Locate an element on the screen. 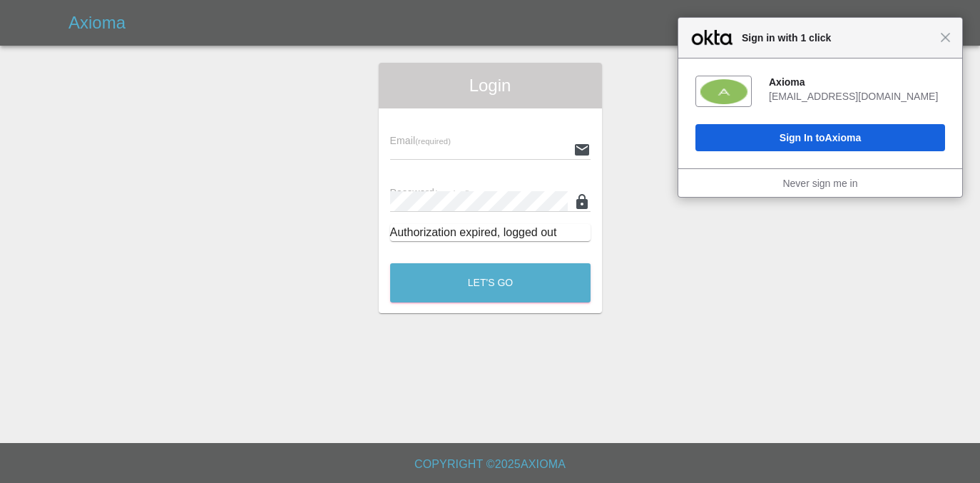 Image resolution: width=980 pixels, height=483 pixels. div: Axioma is located at coordinates (857, 82).